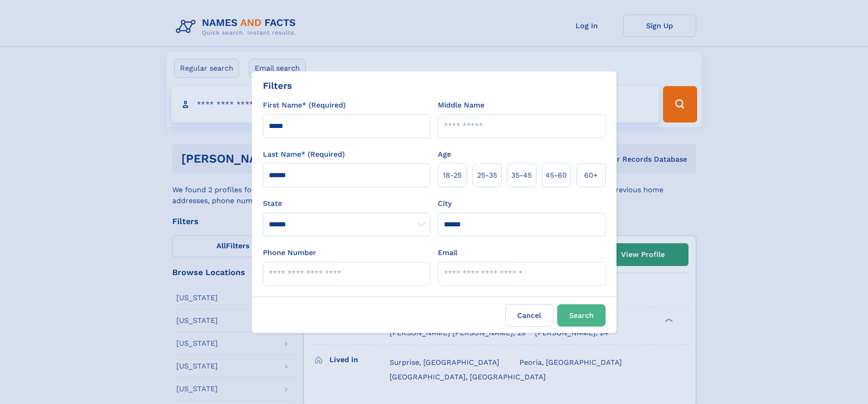 Image resolution: width=868 pixels, height=404 pixels. Describe the element at coordinates (447, 253) in the screenshot. I see `label: Email` at that location.